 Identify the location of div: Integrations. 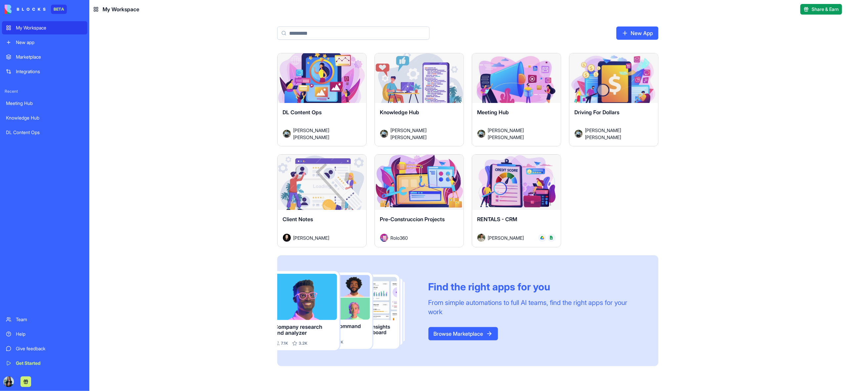
(50, 71).